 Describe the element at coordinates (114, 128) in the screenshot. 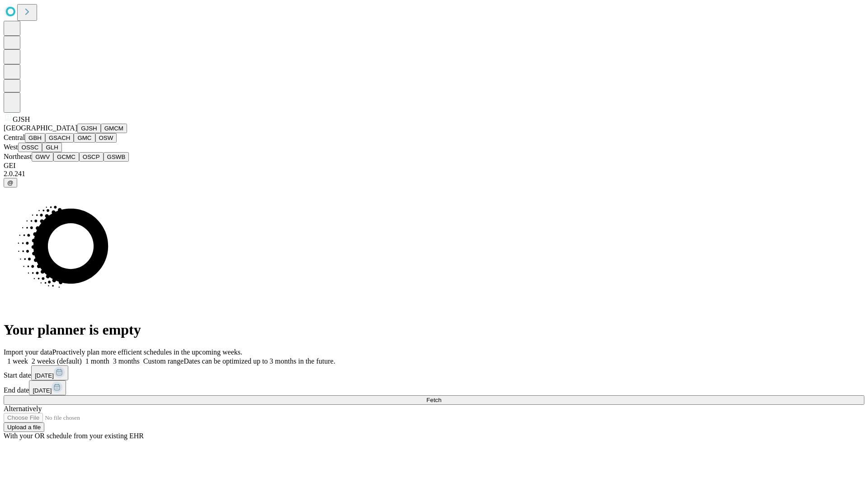

I see `button: GMCM` at that location.